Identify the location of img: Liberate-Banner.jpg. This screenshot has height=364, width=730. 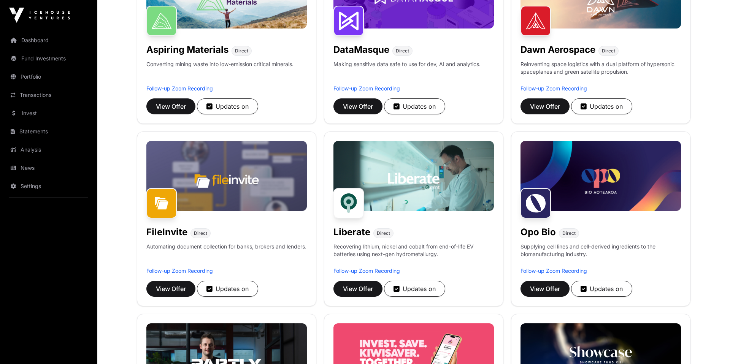
(413, 176).